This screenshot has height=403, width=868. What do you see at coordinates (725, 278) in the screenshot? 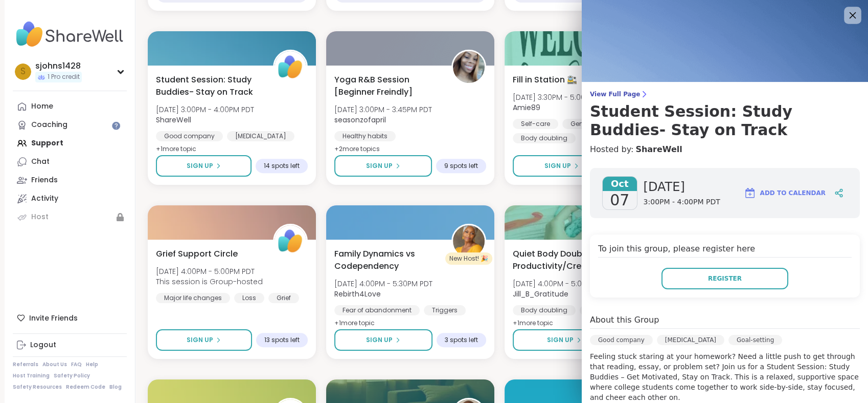
I see `button: Register` at bounding box center [725, 278].